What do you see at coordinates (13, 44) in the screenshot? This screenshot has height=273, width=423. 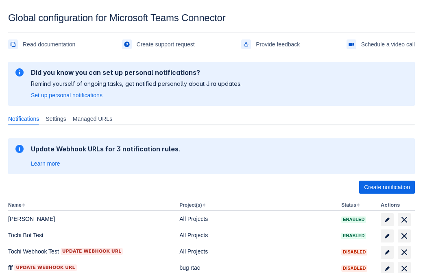 I see `span: documentation` at bounding box center [13, 44].